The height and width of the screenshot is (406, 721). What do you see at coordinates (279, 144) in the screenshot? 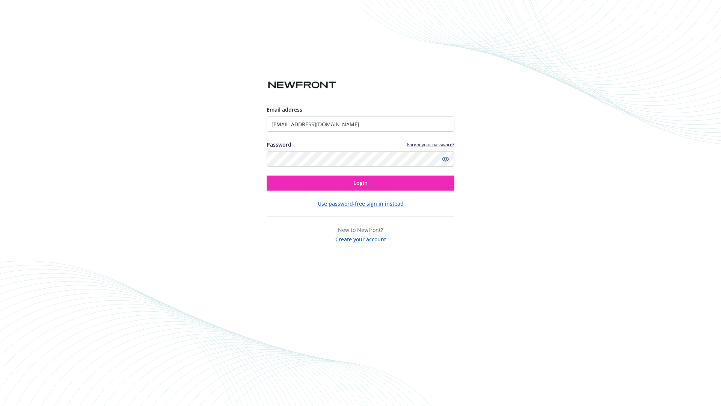
I see `label: Password` at bounding box center [279, 144].